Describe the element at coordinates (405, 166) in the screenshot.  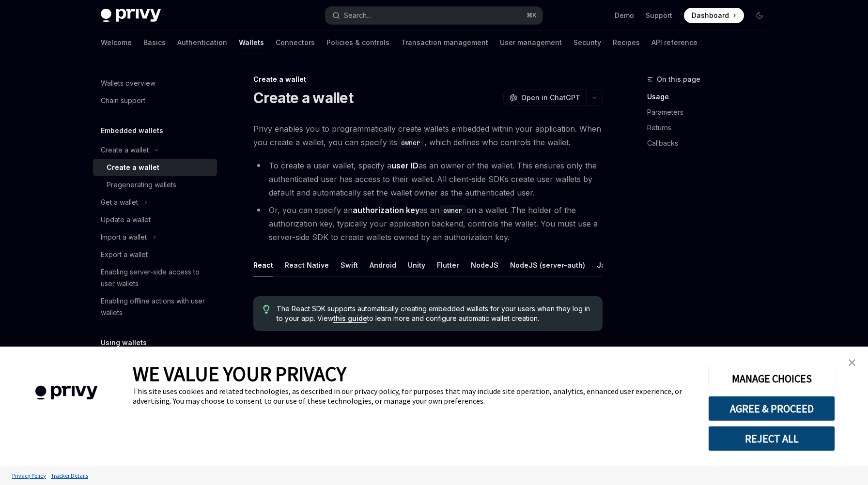
I see `strong: user ID` at that location.